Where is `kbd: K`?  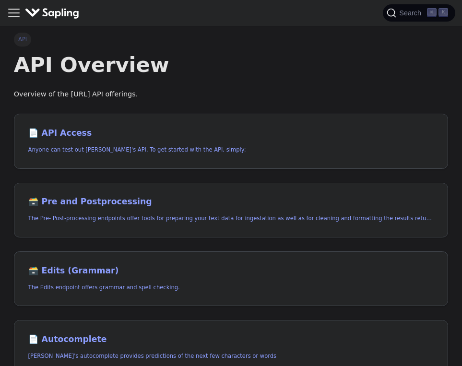 kbd: K is located at coordinates (444, 12).